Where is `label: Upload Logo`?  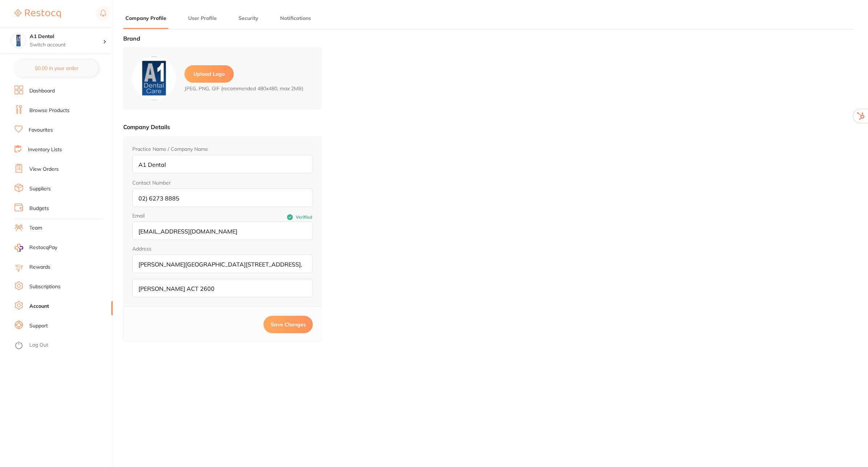
label: Upload Logo is located at coordinates (210, 74).